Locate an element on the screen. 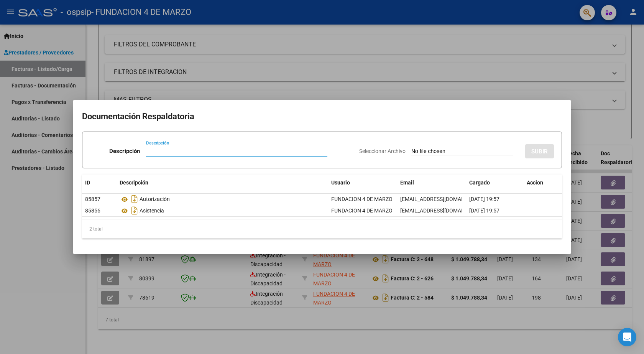 The width and height of the screenshot is (644, 354). button: SUBIR is located at coordinates (539, 151).